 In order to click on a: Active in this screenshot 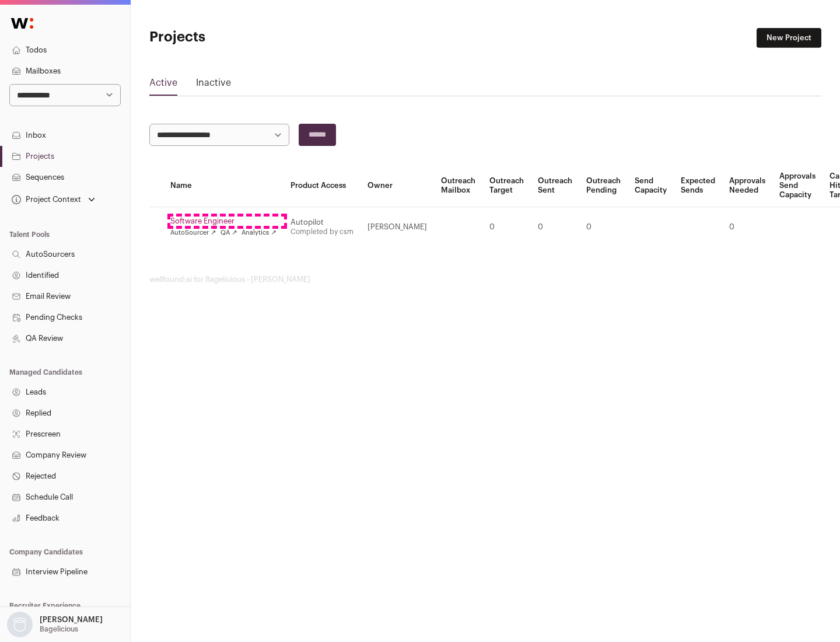, I will do `click(163, 85)`.